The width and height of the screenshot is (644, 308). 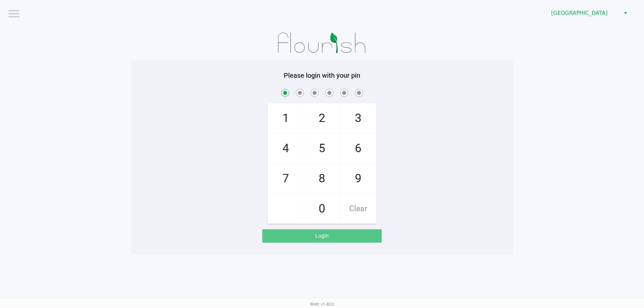 I want to click on span: 0, so click(x=322, y=209).